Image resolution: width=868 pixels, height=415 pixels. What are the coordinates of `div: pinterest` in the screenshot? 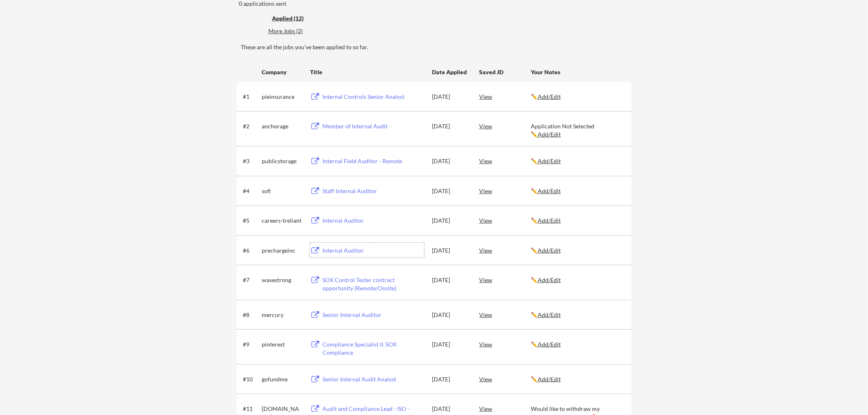 It's located at (282, 345).